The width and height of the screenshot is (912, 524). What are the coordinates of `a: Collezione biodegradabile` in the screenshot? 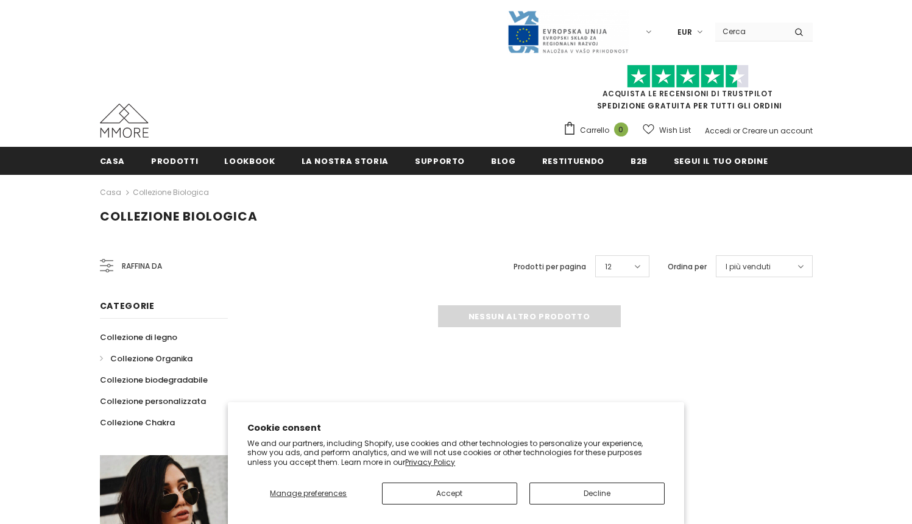 It's located at (154, 380).